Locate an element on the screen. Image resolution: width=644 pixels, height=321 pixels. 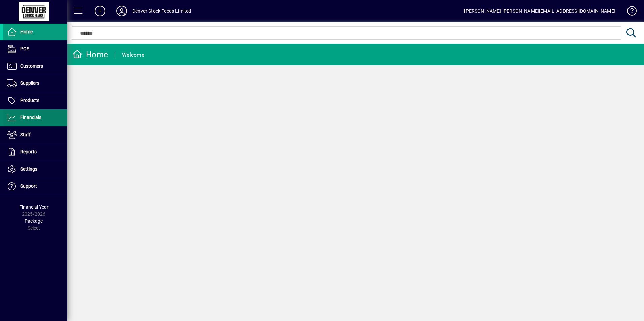
a: Suppliers is located at coordinates (35, 84).